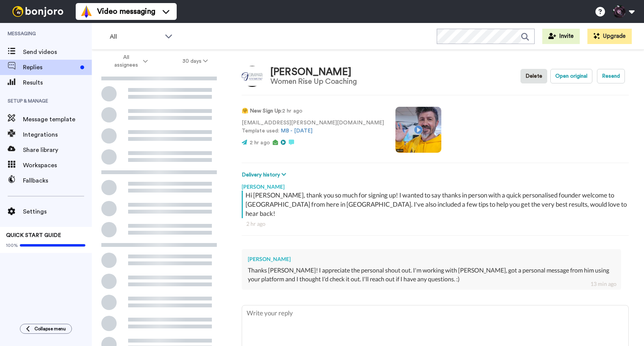  Describe the element at coordinates (57, 83) in the screenshot. I see `span: Results` at that location.